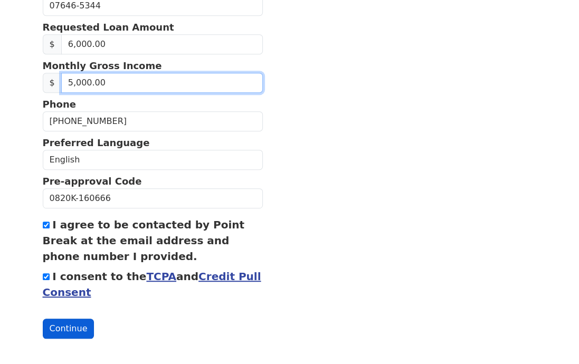 This screenshot has height=364, width=579. I want to click on input: 0.00, so click(162, 83).